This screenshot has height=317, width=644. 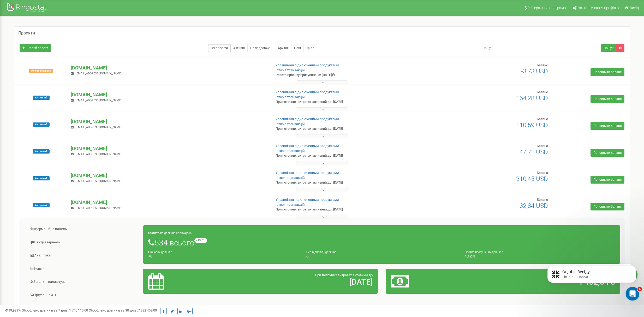 What do you see at coordinates (381, 256) in the screenshot?
I see `h4: 6` at bounding box center [381, 256].